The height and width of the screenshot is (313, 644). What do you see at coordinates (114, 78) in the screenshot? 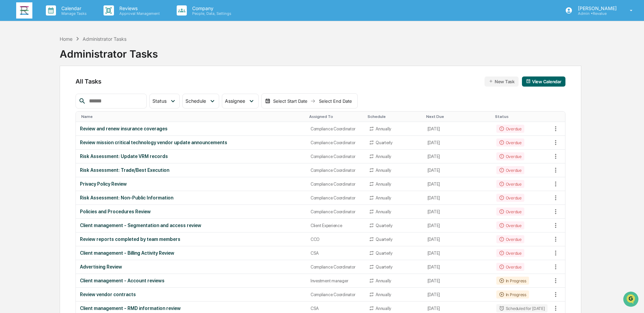
I see `button: See all` at bounding box center [114, 78].